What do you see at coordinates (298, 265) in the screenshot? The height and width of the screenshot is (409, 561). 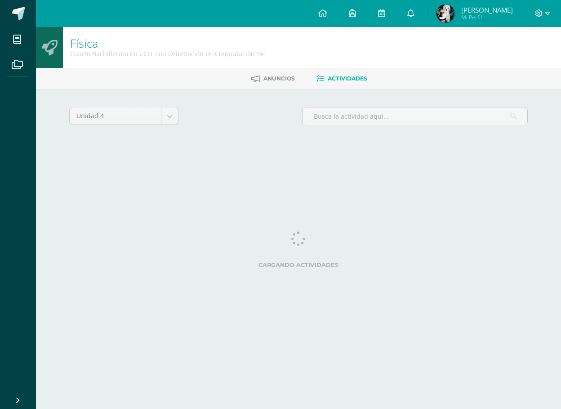 I see `label: Cargando actividades` at bounding box center [298, 265].